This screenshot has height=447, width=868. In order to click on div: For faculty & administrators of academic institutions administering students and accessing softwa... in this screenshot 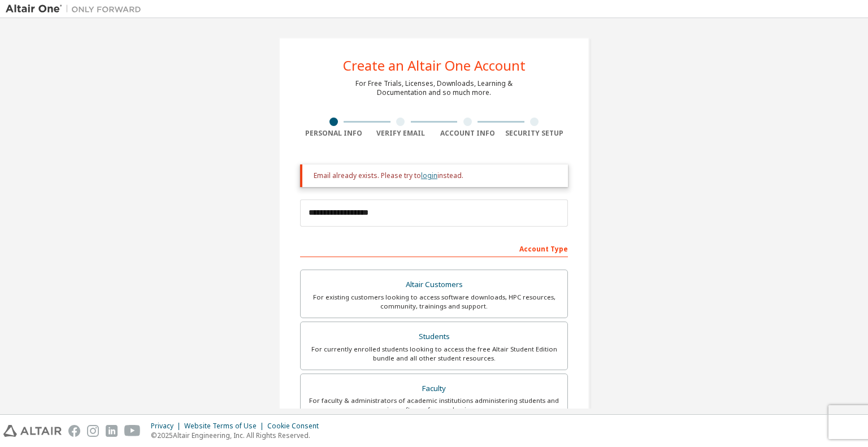, I will do `click(434, 405)`.